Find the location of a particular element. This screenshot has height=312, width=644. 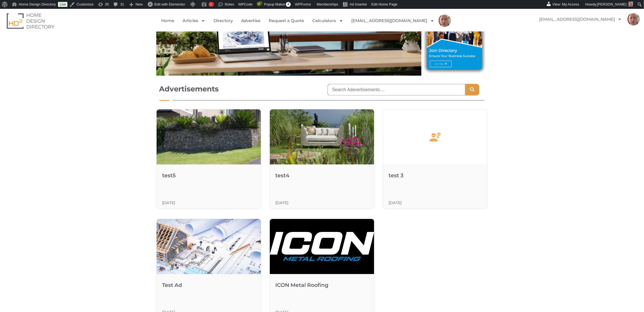

a: Request a Quote is located at coordinates (287, 21).